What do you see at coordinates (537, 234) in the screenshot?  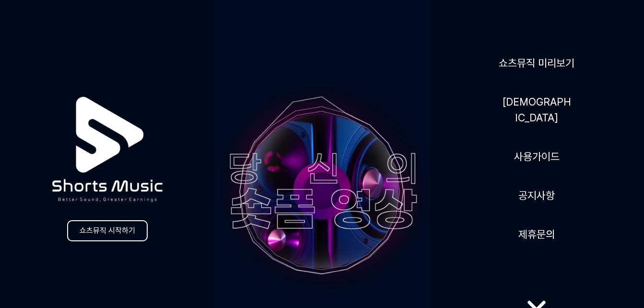 I see `button: 제휴문의` at bounding box center [537, 234].